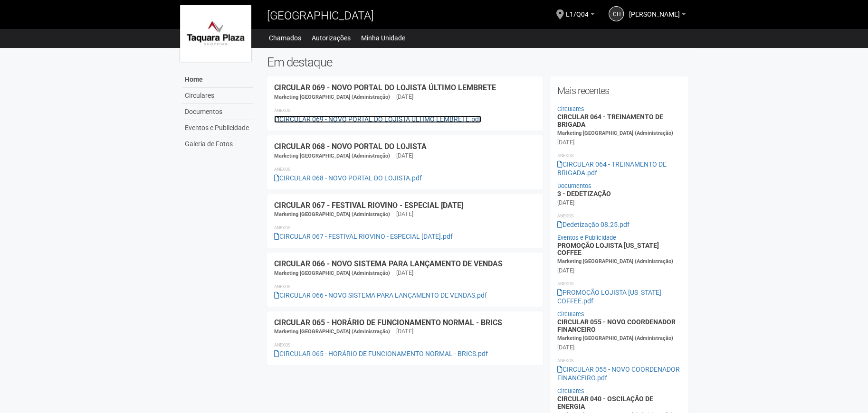  I want to click on a: CIRCULAR 068 - NOVO PORTAL DO LOJISTA, so click(350, 146).